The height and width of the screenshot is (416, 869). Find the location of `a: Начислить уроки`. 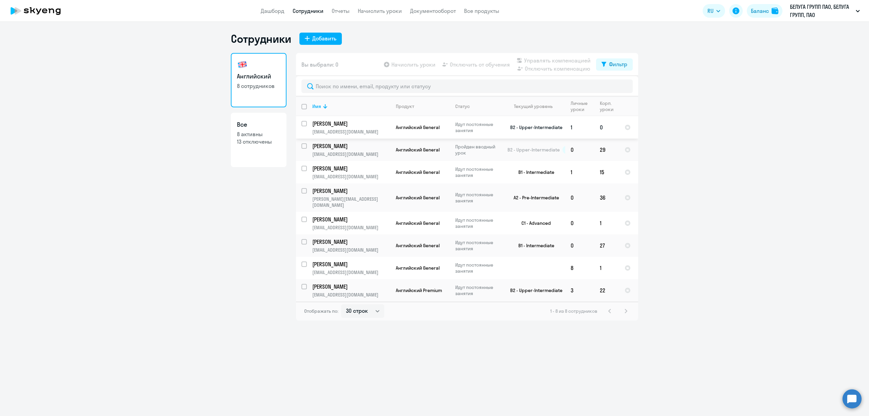

a: Начислить уроки is located at coordinates (380, 11).